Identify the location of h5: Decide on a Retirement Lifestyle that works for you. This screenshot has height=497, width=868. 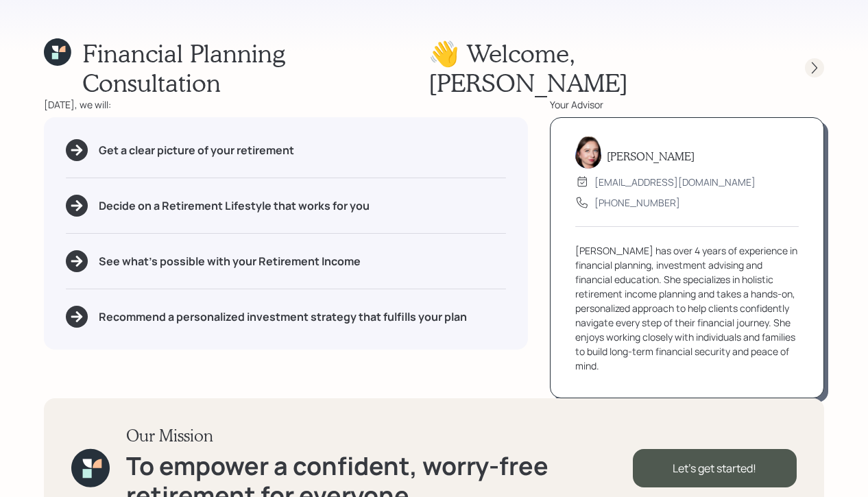
(234, 205).